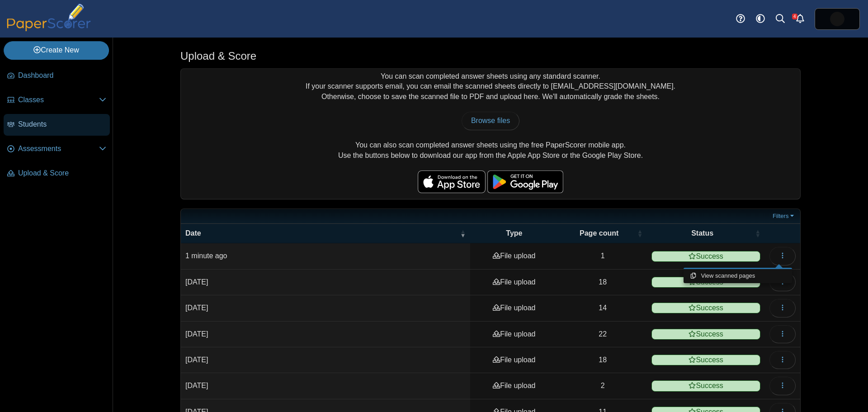 This screenshot has height=412, width=868. I want to click on span: Status : Activate to sort, so click(757, 233).